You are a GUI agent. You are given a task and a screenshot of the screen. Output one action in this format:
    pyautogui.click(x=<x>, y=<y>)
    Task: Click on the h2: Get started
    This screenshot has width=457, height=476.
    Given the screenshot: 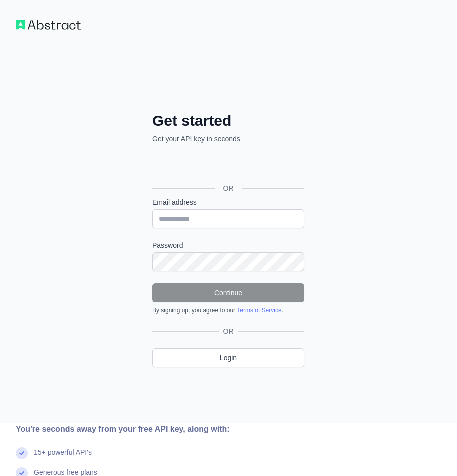 What is the action you would take?
    pyautogui.click(x=229, y=121)
    